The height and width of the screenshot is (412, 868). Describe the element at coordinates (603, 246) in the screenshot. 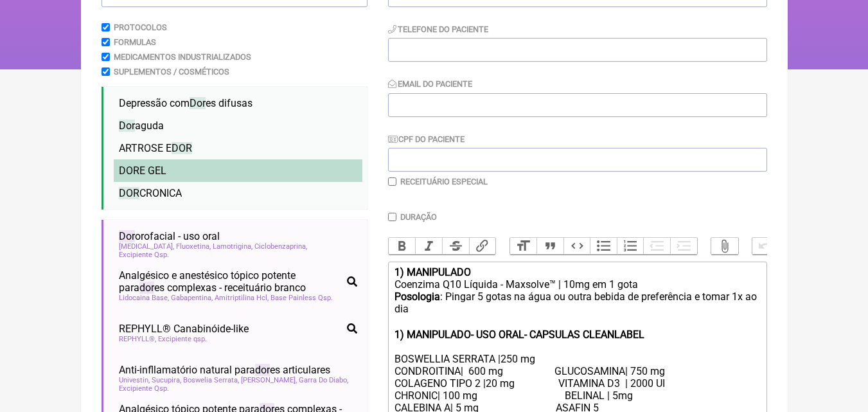

I see `button: Bullets` at that location.